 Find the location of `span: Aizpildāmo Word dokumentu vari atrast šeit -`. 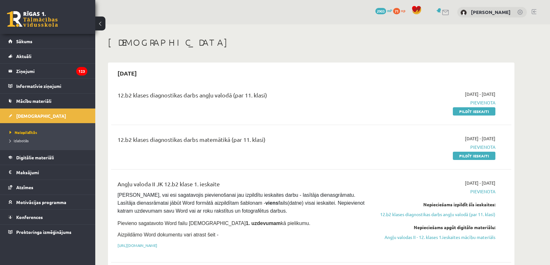

span: Aizpildāmo Word dokumentu vari atrast šeit - is located at coordinates (168, 234).